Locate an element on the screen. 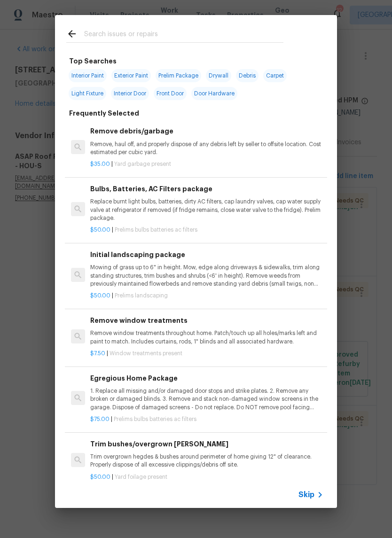  span: Exterior Paint is located at coordinates (131, 76).